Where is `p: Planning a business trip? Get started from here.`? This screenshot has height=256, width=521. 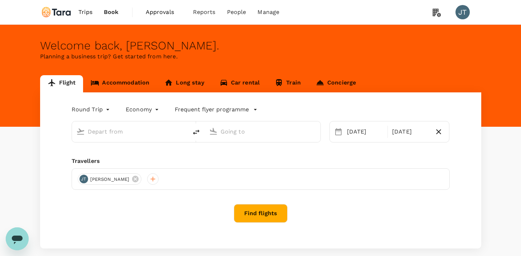
p: Planning a business trip? Get started from here. is located at coordinates (261, 57).